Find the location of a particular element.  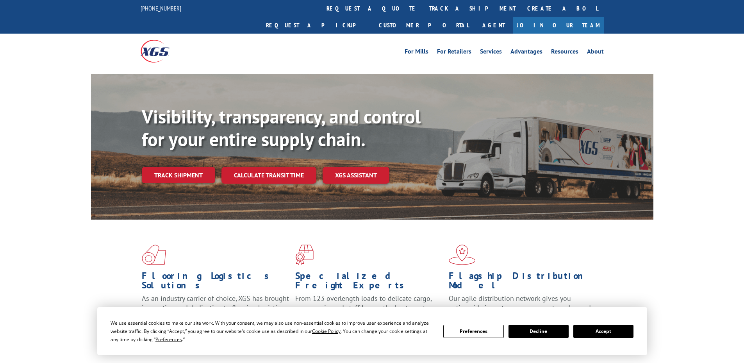

div: Cookie Consent Prompt is located at coordinates (372, 331).